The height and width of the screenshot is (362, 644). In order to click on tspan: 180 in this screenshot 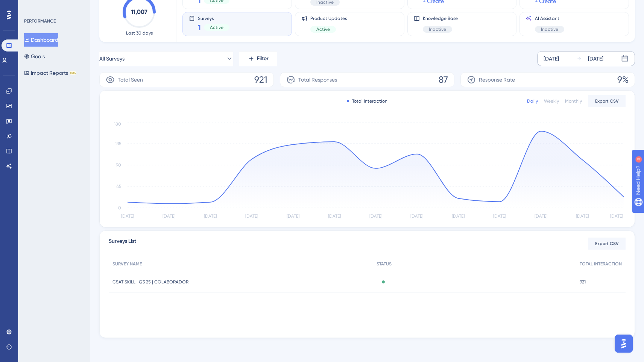, I will do `click(117, 124)`.